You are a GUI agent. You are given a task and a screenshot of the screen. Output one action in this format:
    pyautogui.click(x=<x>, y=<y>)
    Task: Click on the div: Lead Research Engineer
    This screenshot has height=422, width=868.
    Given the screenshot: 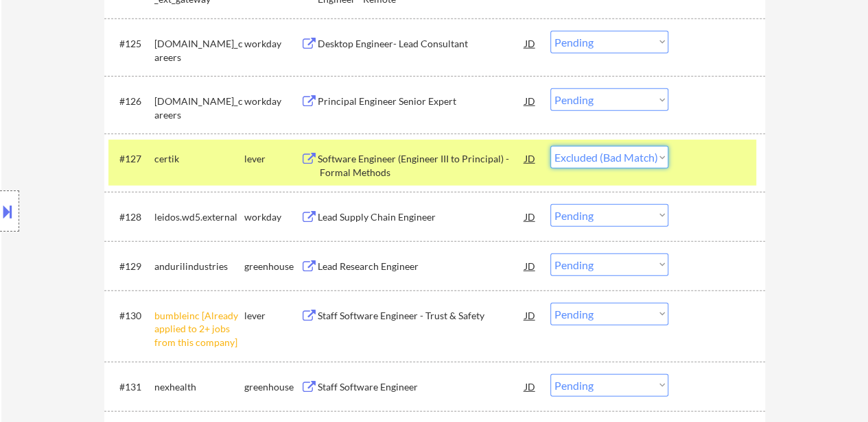 What is the action you would take?
    pyautogui.click(x=421, y=267)
    